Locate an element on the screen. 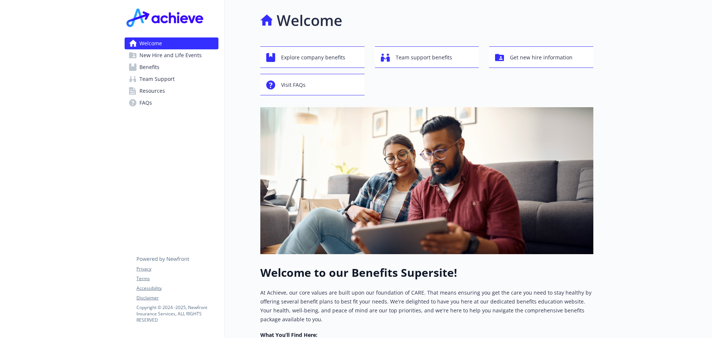  span: Welcome is located at coordinates (151, 43).